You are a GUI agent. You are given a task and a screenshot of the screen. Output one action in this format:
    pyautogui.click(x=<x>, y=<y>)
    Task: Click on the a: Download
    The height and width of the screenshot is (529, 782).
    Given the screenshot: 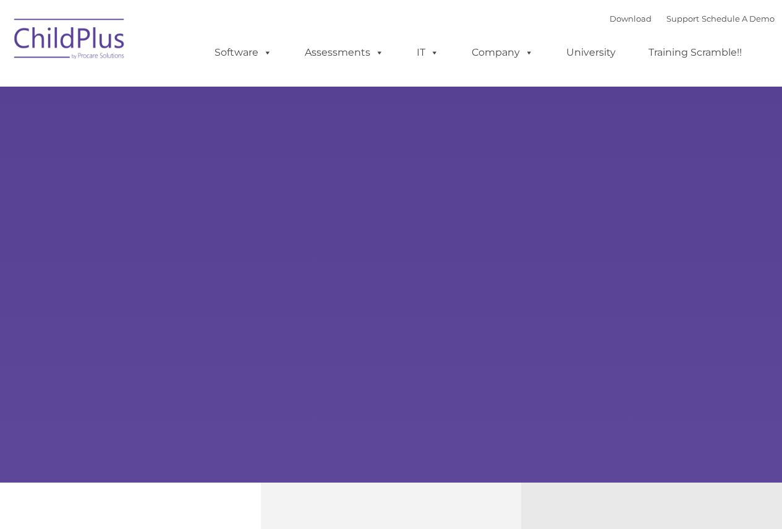 What is the action you would take?
    pyautogui.click(x=631, y=19)
    